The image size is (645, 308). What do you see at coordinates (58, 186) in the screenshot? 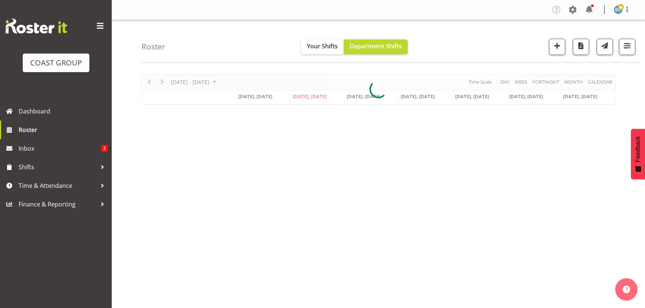
I see `span: Time & Attendance` at bounding box center [58, 186].